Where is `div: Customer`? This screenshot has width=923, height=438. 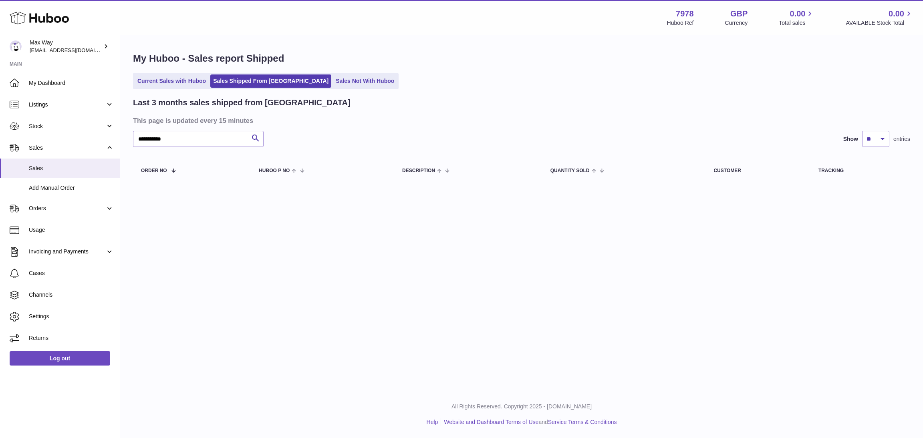
div: Customer is located at coordinates (757, 171).